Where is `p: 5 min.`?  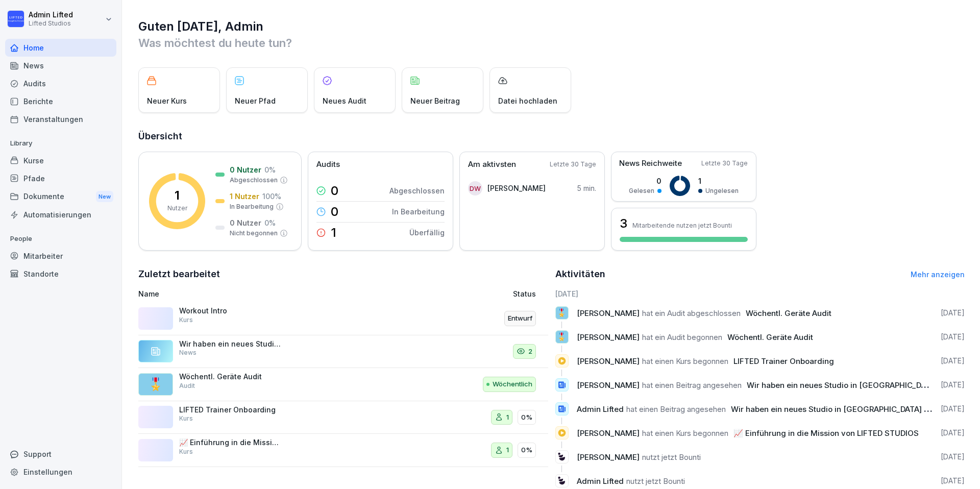 p: 5 min. is located at coordinates (587, 188).